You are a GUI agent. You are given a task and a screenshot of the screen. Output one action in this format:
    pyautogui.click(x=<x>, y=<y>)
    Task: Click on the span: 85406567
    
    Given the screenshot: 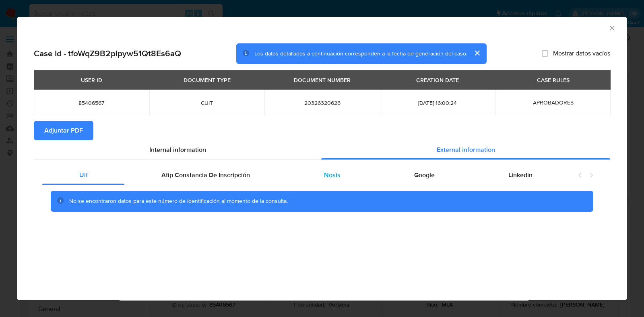 What is the action you would take?
    pyautogui.click(x=91, y=103)
    